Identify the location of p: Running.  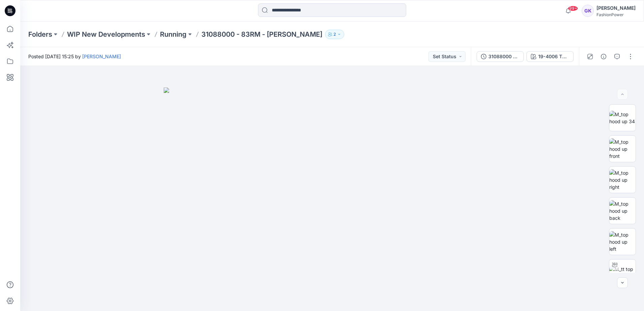
(173, 35).